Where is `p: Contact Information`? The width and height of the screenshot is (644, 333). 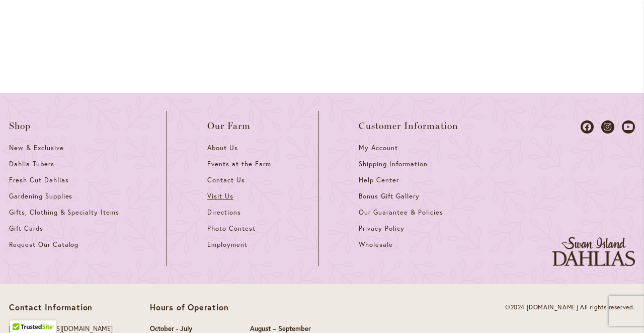 p: Contact Information is located at coordinates (66, 307).